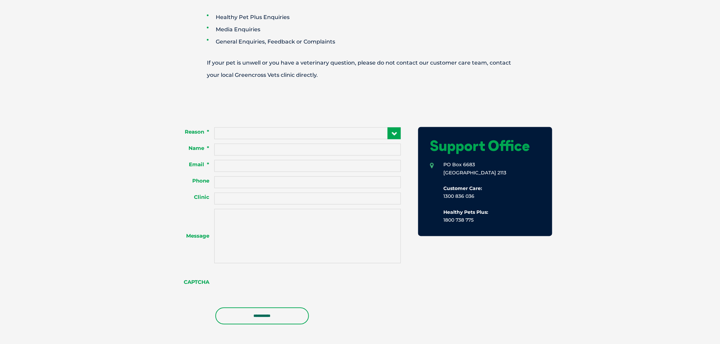 The height and width of the screenshot is (344, 720). I want to click on b: Healthy Pets Plus:, so click(466, 213).